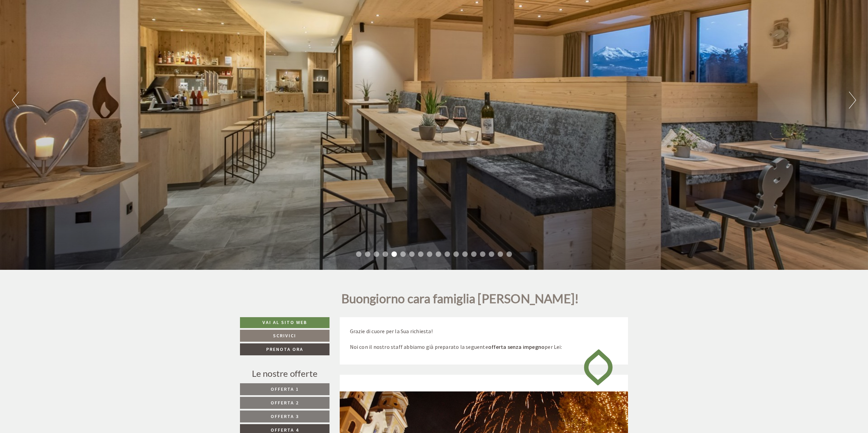 This screenshot has width=868, height=433. Describe the element at coordinates (284, 416) in the screenshot. I see `span: Offerta 3` at that location.